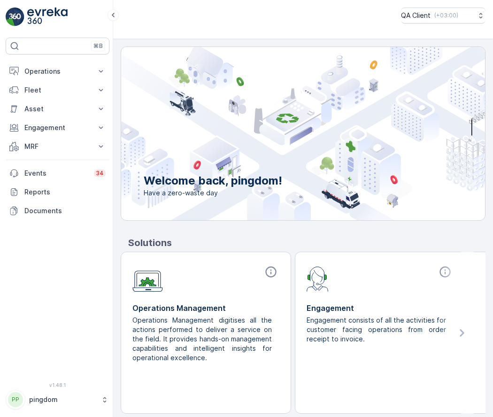 This screenshot has height=417, width=493. I want to click on a: Documents, so click(57, 211).